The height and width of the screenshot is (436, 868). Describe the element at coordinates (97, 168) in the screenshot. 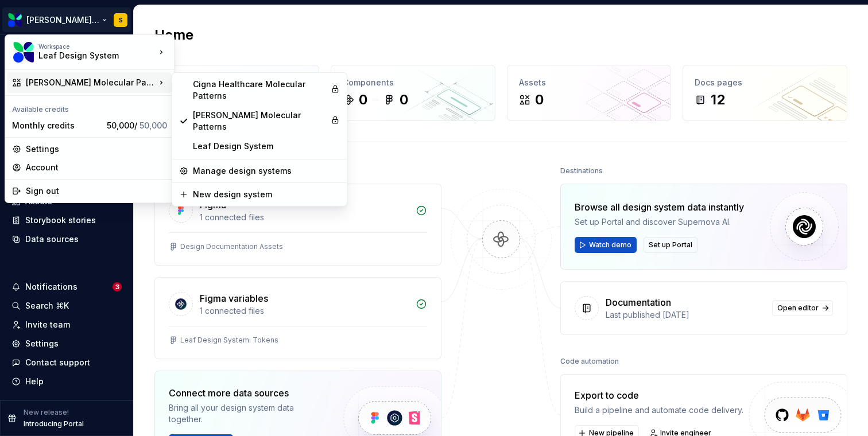

I see `div: Account` at that location.